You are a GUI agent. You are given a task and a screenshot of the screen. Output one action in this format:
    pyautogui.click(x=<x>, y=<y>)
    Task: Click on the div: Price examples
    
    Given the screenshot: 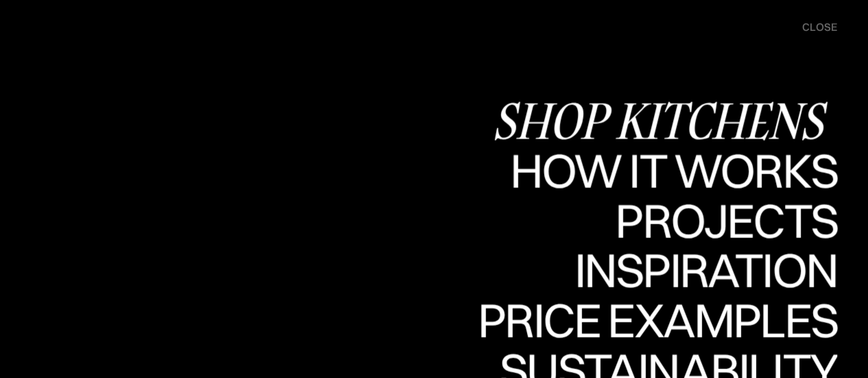 What is the action you would take?
    pyautogui.click(x=658, y=320)
    